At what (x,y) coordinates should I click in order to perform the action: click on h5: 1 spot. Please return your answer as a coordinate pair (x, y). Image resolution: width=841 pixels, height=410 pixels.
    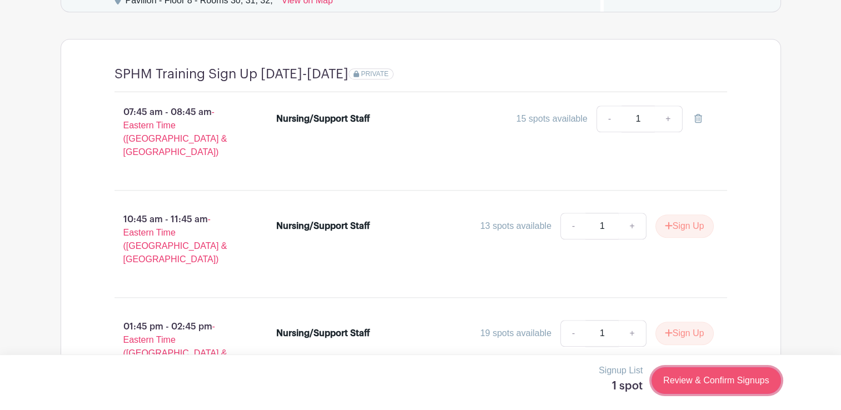
    Looking at the image, I should click on (621, 386).